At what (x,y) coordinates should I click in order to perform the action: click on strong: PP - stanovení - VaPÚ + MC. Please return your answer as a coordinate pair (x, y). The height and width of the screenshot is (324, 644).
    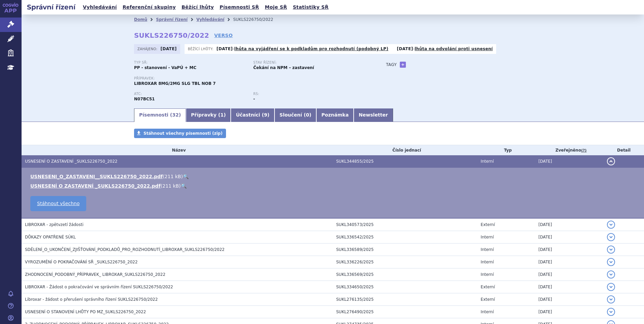
    Looking at the image, I should click on (165, 68).